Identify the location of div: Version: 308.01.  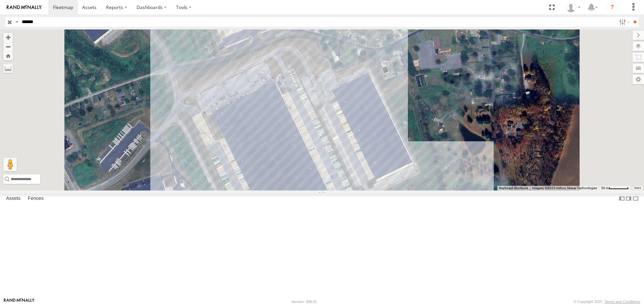
(304, 302).